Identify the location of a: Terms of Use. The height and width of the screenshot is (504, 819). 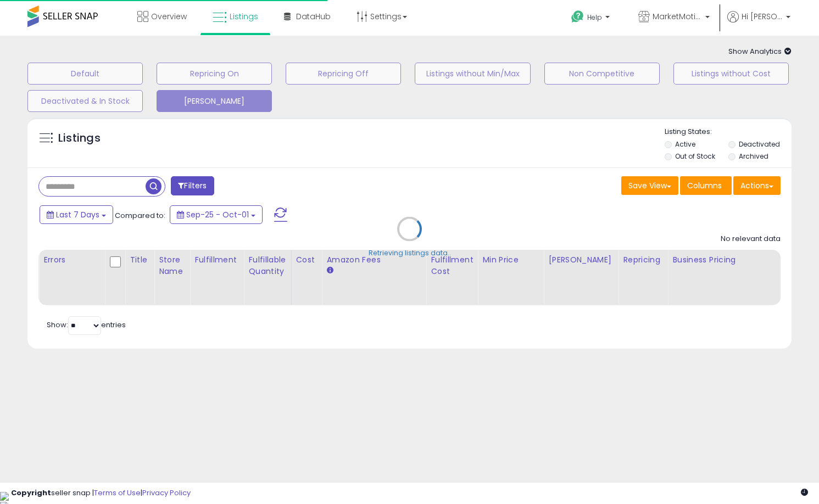
(117, 492).